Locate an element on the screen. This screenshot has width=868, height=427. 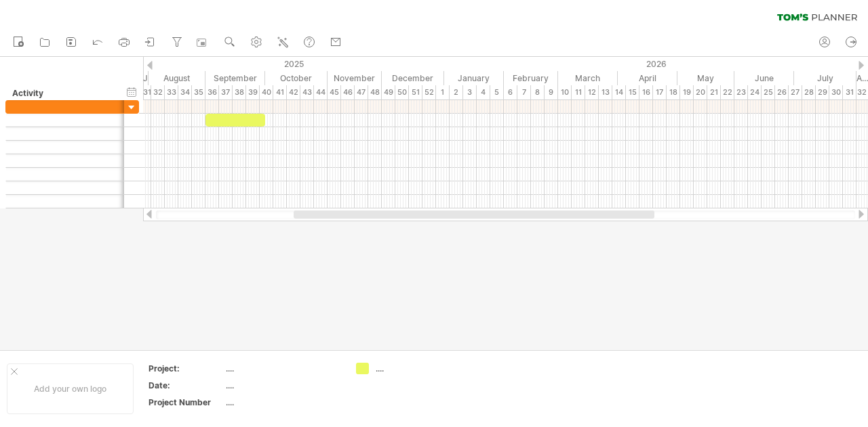
div: 6 is located at coordinates (510, 92).